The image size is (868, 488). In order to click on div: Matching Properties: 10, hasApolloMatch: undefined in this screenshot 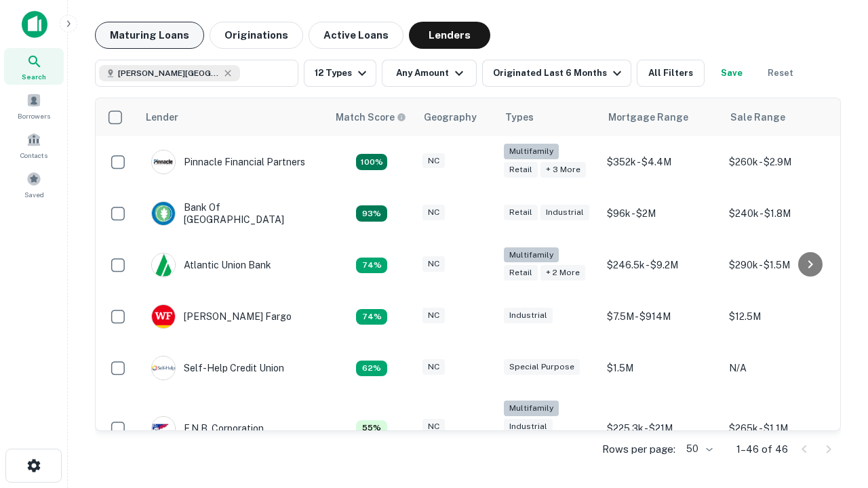, I will do `click(372, 369)`.